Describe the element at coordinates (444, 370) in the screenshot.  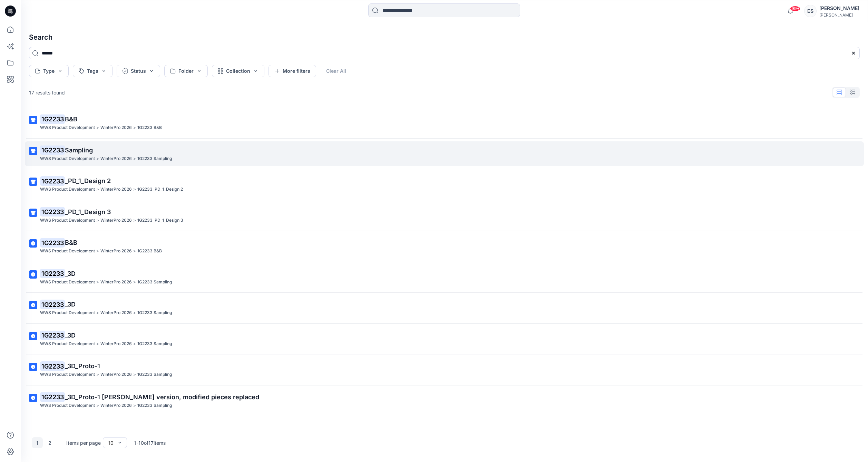
I see `a: 1G2233_3D_Proto-1WWS Product Development>WinterPro 2026>1G2233 Sampling` at that location.